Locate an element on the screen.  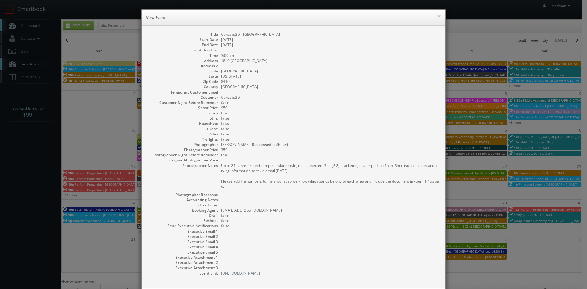
dt: Accounting Notes is located at coordinates (183, 200).